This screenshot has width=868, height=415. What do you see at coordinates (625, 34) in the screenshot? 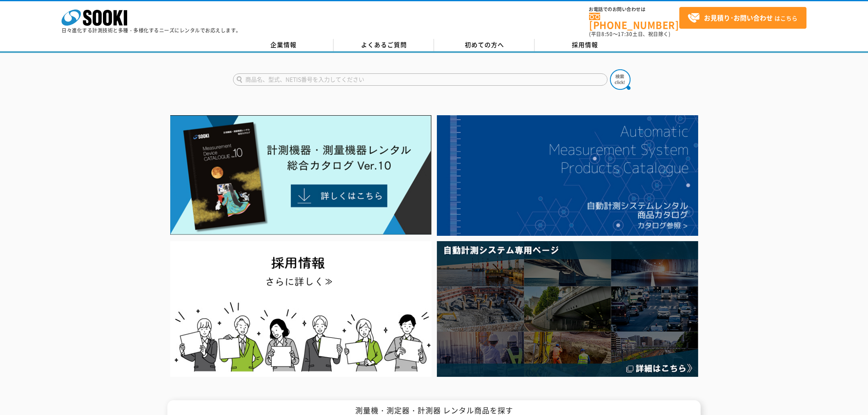
I see `span: 17:30` at bounding box center [625, 34].